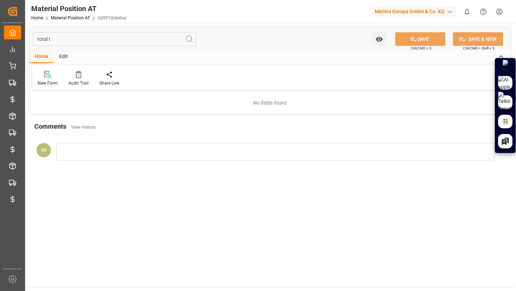  Describe the element at coordinates (48, 83) in the screenshot. I see `div: New Form` at that location.